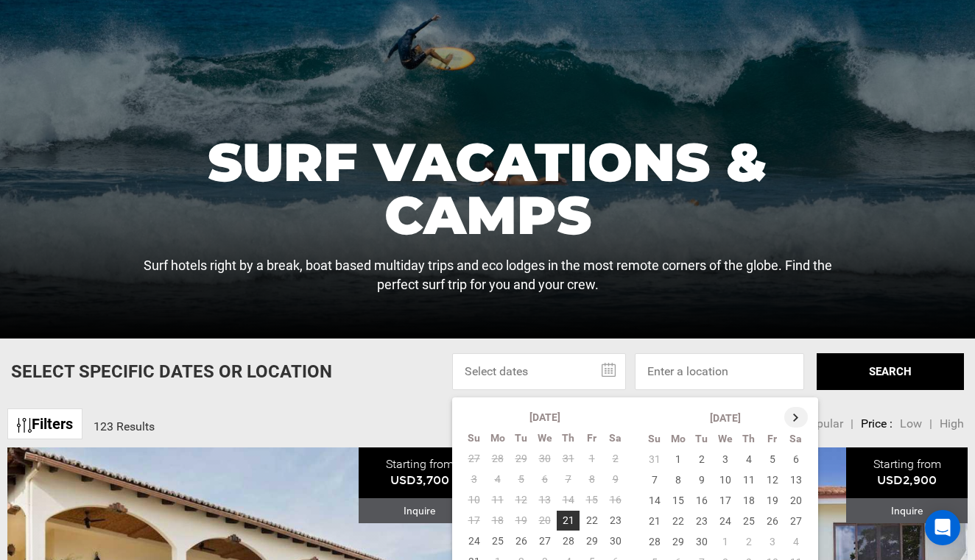  What do you see at coordinates (720, 372) in the screenshot?
I see `input: Enter a location` at bounding box center [720, 372].